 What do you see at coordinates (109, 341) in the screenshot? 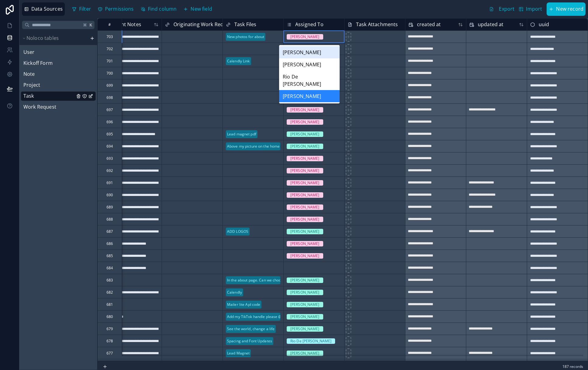
I see `div: 678` at bounding box center [109, 341].